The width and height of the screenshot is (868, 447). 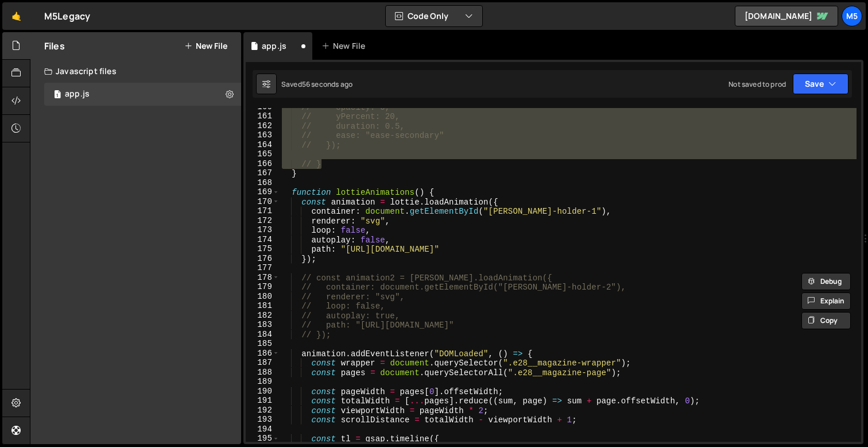 What do you see at coordinates (263, 182) in the screenshot?
I see `div: 168` at bounding box center [263, 182].